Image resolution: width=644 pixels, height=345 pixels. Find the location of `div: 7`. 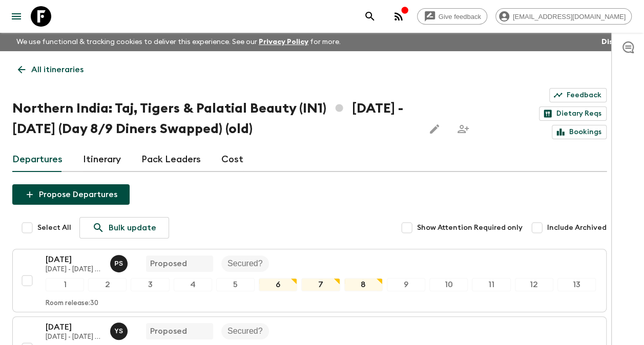

div: 7 is located at coordinates (320, 285).